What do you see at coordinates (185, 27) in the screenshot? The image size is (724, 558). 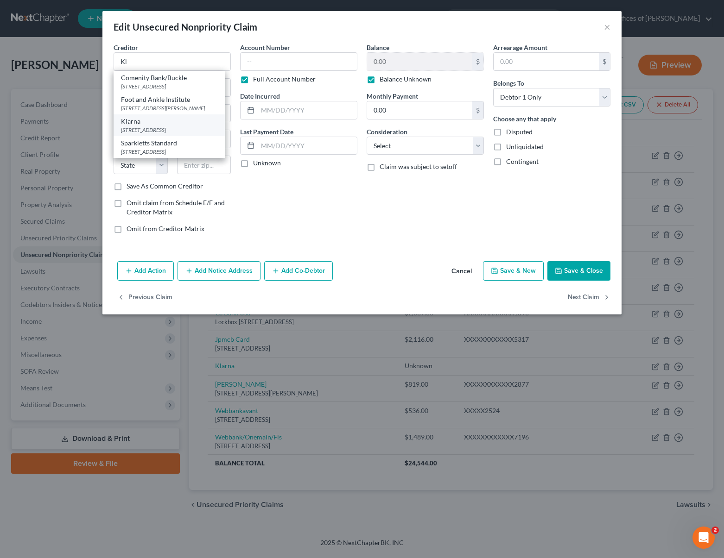 I see `div: Edit Unsecured Nonpriority Claim` at bounding box center [185, 27].